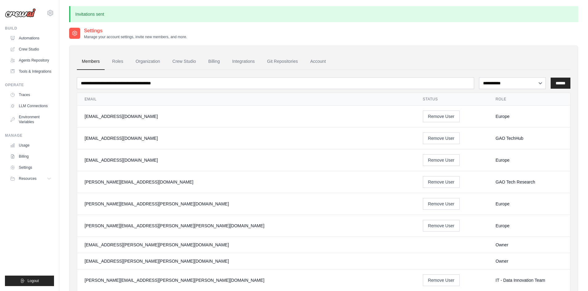  I want to click on div: IT - Data Innovation Team, so click(529, 281).